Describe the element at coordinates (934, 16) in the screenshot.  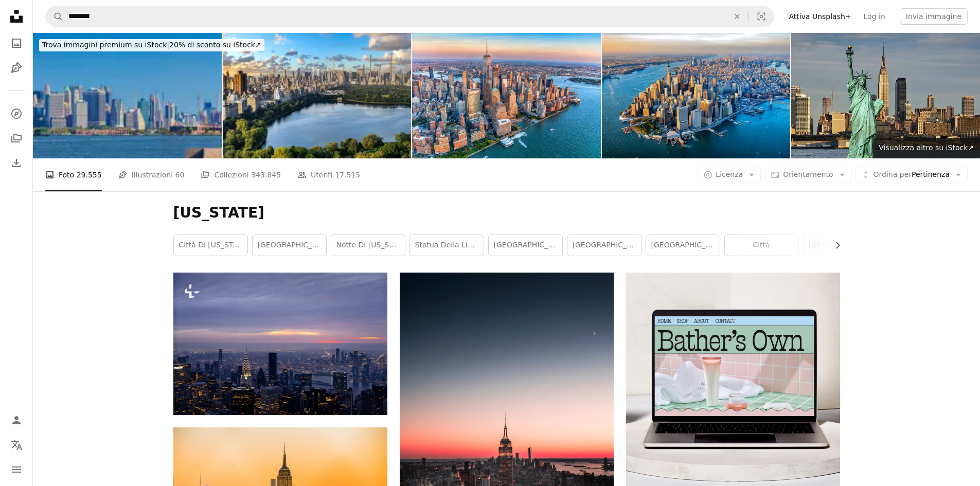
I see `button: Invia immagine` at that location.